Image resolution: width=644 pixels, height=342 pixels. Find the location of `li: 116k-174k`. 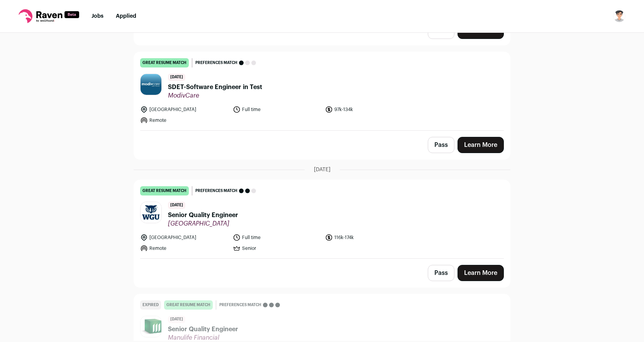

li: 116k-174k is located at coordinates (369, 238).